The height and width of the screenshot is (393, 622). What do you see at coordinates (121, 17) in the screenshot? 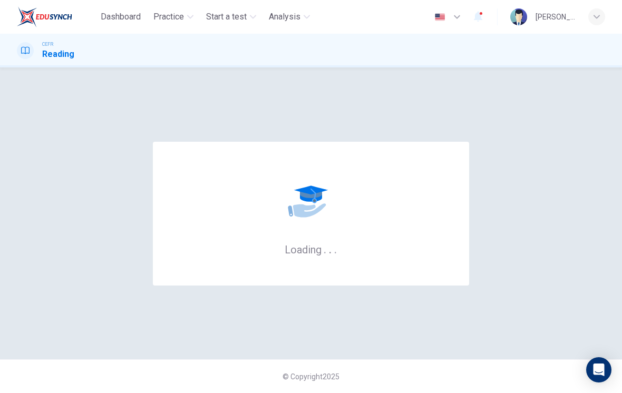
I see `span: Dashboard` at bounding box center [121, 17].